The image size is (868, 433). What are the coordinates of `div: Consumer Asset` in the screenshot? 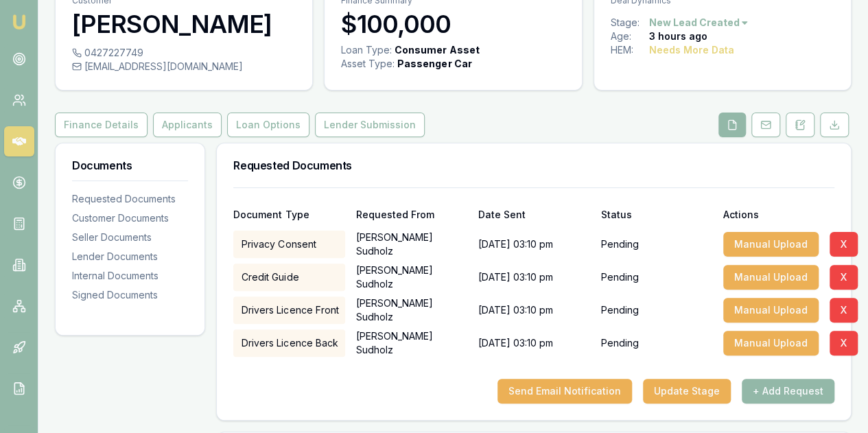 It's located at (436, 50).